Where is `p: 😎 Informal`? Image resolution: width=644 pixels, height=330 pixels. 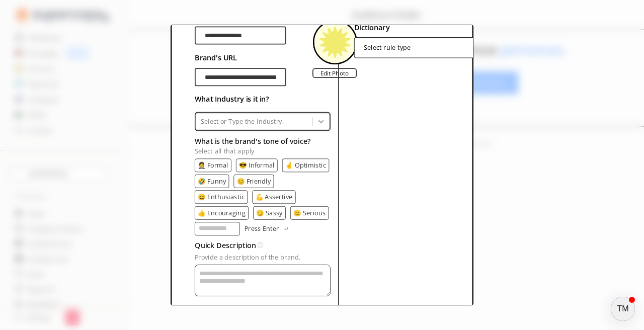
p: 😎 Informal is located at coordinates (256, 165).